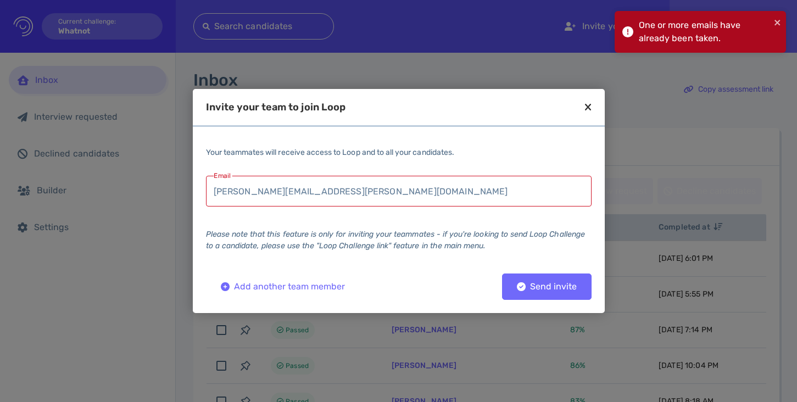  I want to click on div: Send invite, so click(546, 287).